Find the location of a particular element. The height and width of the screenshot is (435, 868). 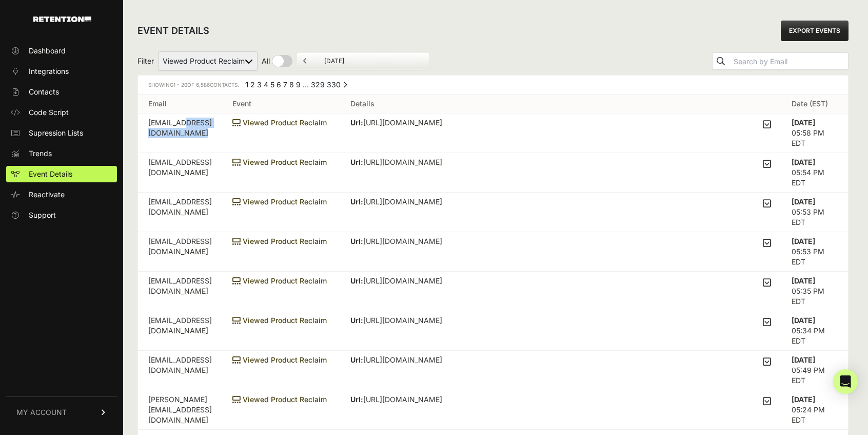

img: Retention.com is located at coordinates (62, 19).